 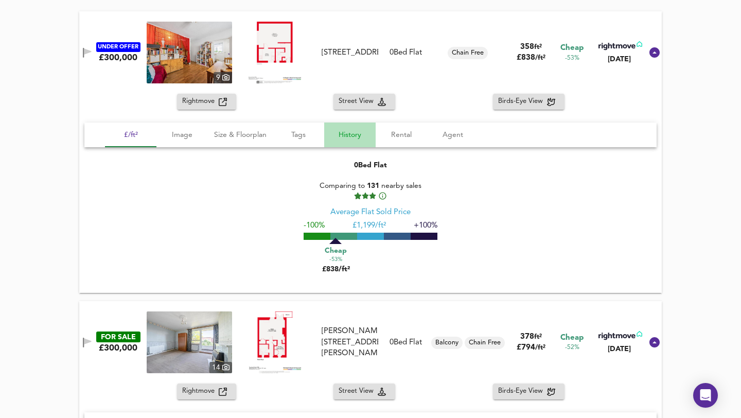 I want to click on span: Balcony, so click(x=446, y=343).